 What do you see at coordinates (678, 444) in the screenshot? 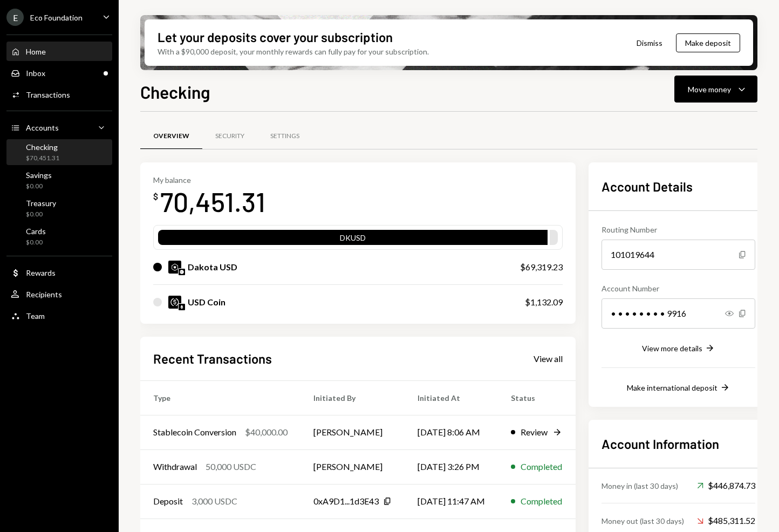
I see `h2: Account Information` at bounding box center [678, 444].